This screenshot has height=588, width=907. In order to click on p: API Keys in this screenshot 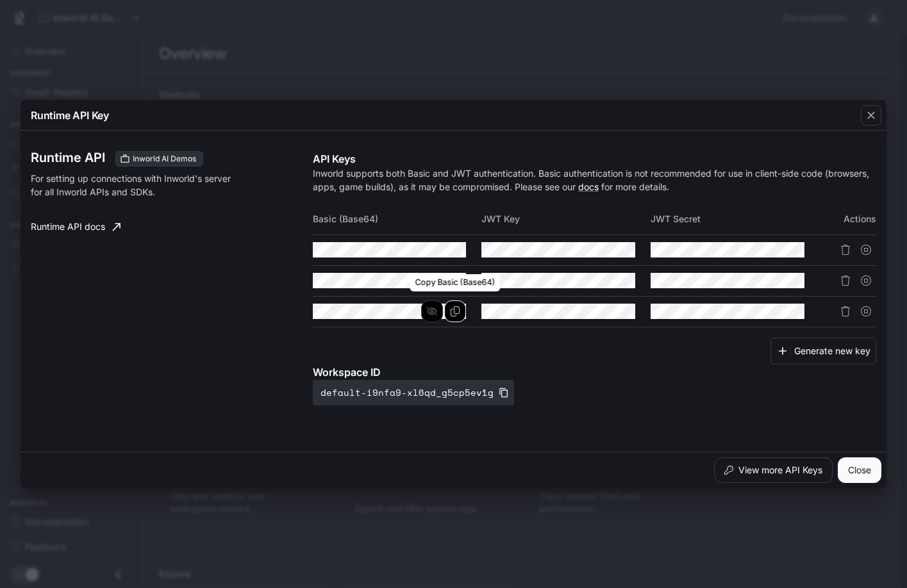, I will do `click(595, 159)`.